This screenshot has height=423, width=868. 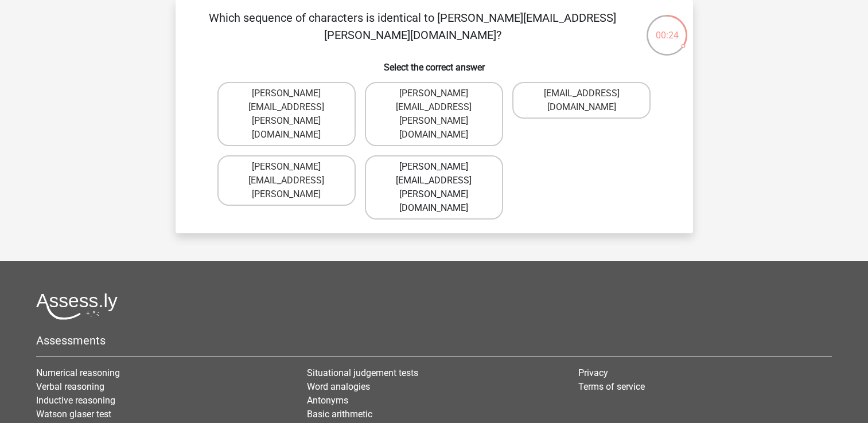 What do you see at coordinates (362, 373) in the screenshot?
I see `a: Situational judgement tests` at bounding box center [362, 373].